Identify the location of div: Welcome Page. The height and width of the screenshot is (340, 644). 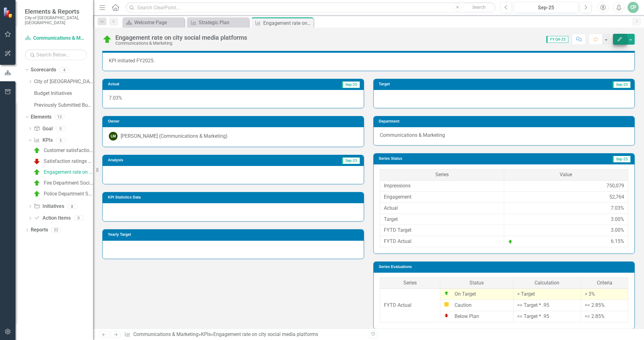
(158, 22).